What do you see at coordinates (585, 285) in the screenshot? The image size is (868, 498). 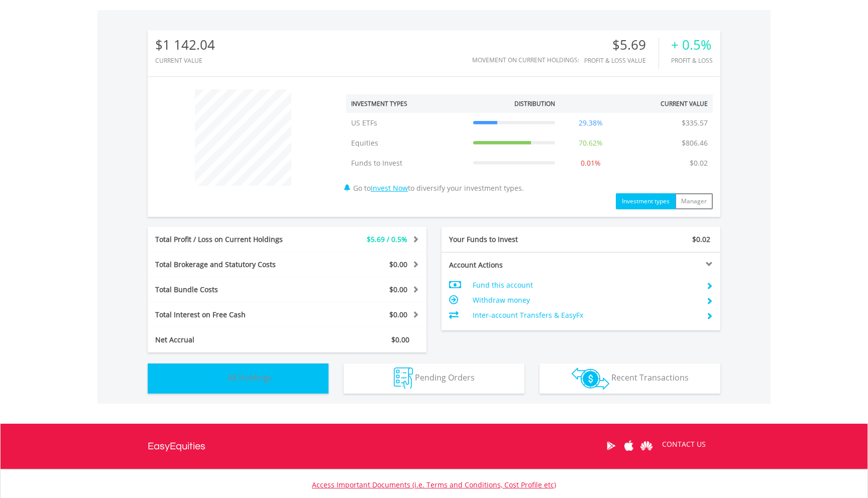 I see `td: Fund this account` at bounding box center [585, 285].